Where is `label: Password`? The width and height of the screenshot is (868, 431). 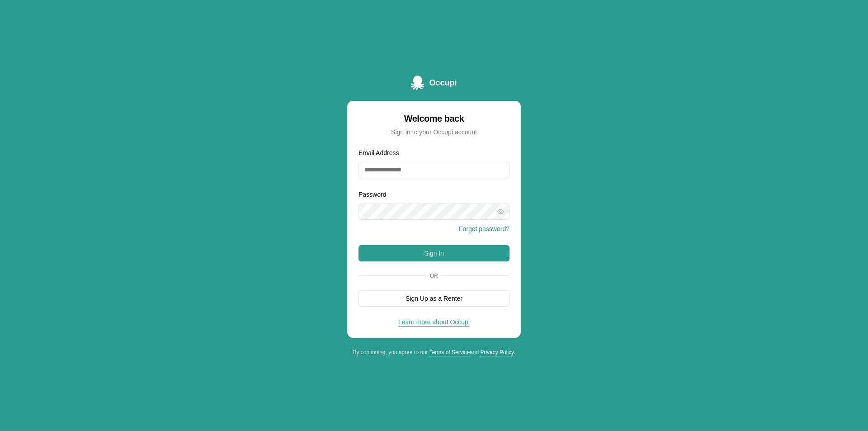 label: Password is located at coordinates (372, 194).